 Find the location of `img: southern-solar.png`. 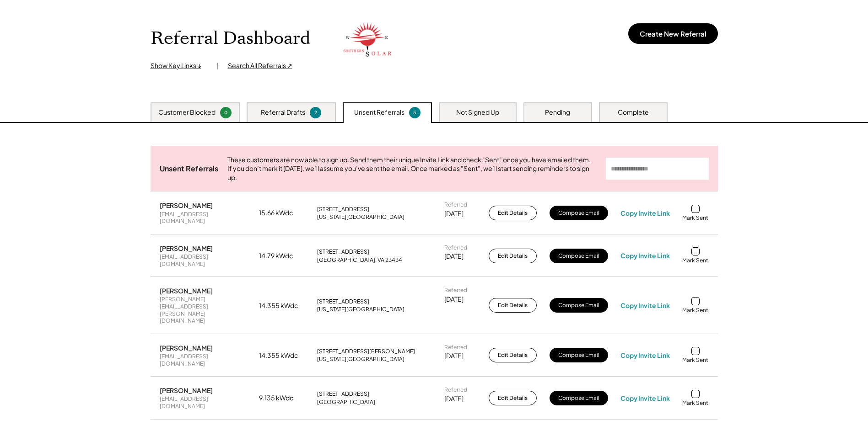

img: southern-solar.png is located at coordinates (367, 39).